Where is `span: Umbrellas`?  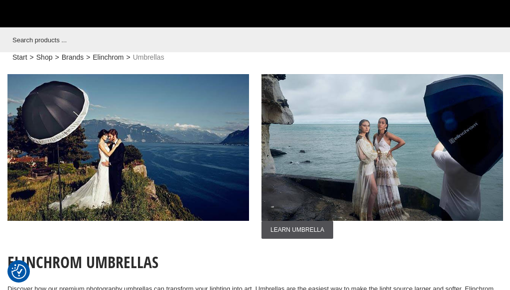
span: Umbrellas is located at coordinates (148, 57).